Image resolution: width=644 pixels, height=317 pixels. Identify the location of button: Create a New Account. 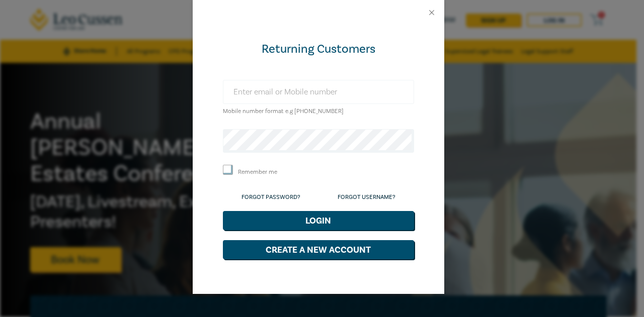
(318, 250).